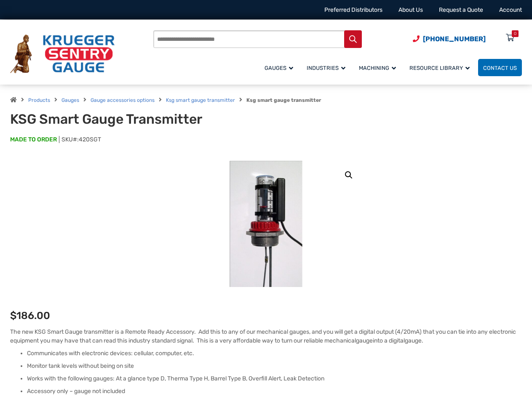 The width and height of the screenshot is (532, 404). Describe the element at coordinates (274, 379) in the screenshot. I see `li: Works with the following gauges: At a glance type D, Therma Type H, Barrel Type B, Overfill Alert...` at that location.